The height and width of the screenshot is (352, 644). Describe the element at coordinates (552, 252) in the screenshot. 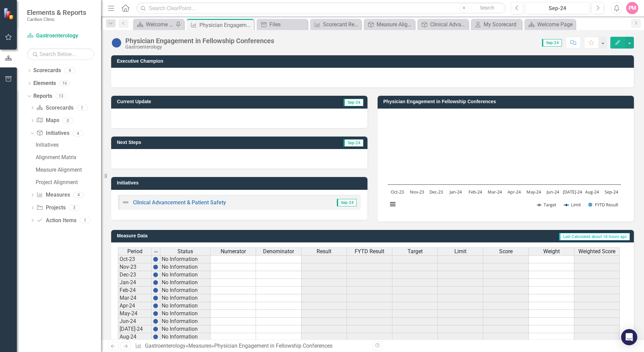

I see `span: Weight` at that location.